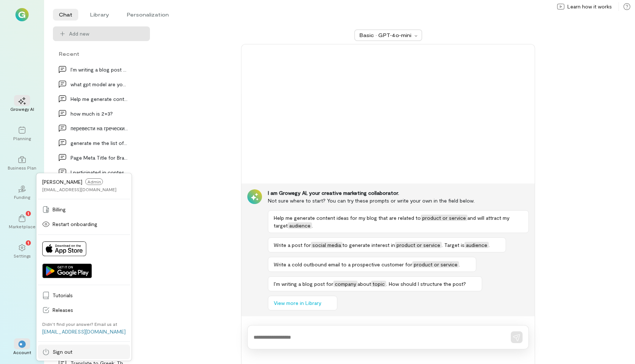 This screenshot has width=635, height=364. What do you see at coordinates (297, 303) in the screenshot?
I see `span: View more in Library` at bounding box center [297, 303].